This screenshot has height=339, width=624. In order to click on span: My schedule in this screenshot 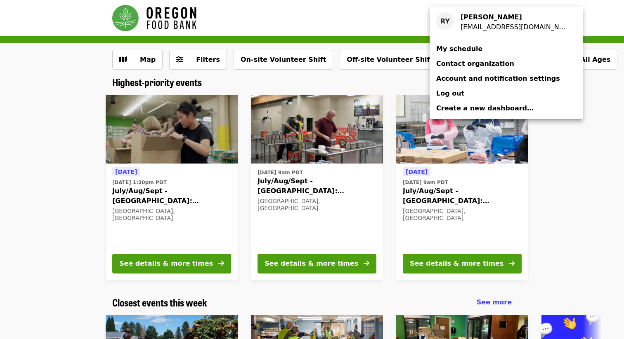, I will do `click(459, 49)`.